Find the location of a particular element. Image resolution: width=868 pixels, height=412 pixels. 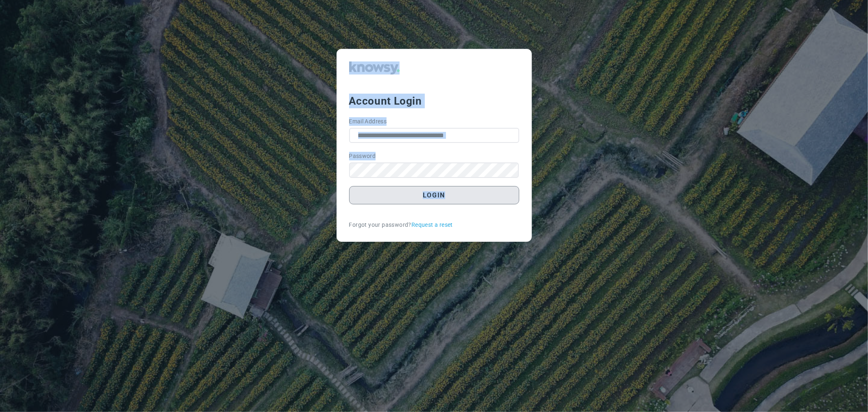

div: Account Login is located at coordinates (434, 101).